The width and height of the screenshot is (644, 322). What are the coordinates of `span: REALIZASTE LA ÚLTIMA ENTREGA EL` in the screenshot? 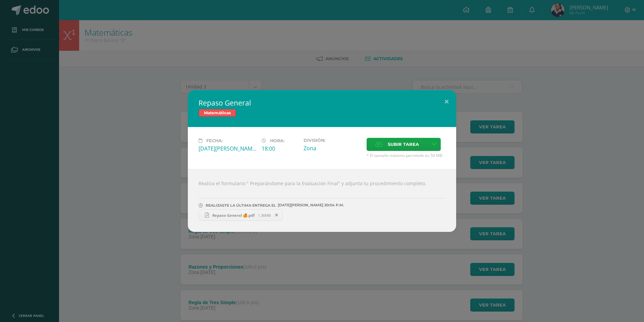 It's located at (241, 205).